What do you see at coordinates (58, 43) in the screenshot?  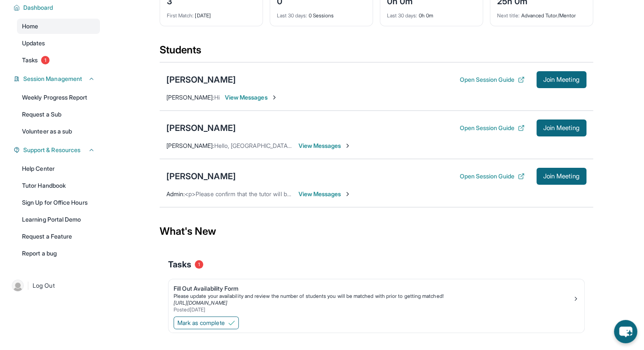 I see `a: Updates` at bounding box center [58, 43].